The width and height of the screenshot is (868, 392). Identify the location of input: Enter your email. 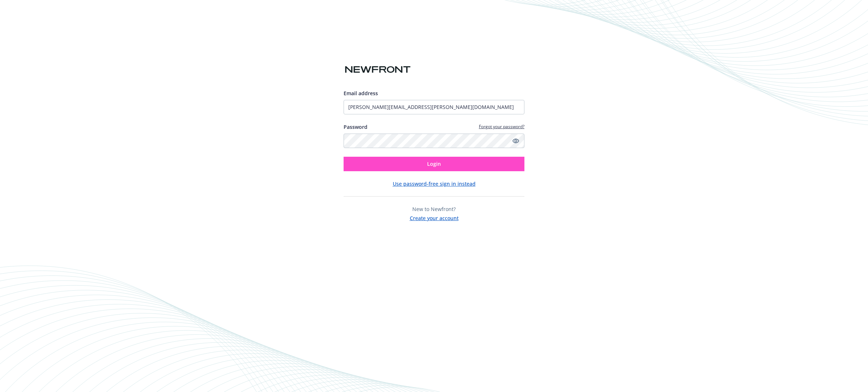
(434, 107).